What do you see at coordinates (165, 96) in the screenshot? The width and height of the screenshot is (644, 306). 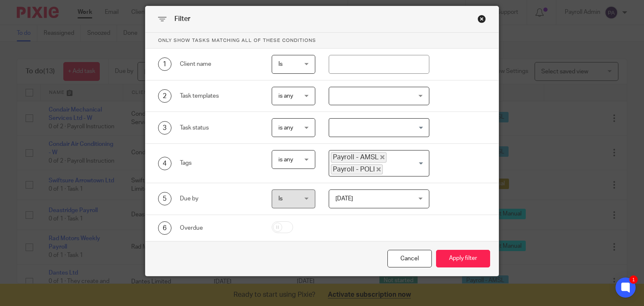 I see `div: 2` at bounding box center [165, 96].